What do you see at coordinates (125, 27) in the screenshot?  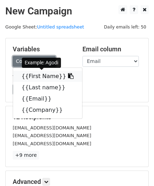 I see `span: Daily emails left: 50` at bounding box center [125, 27].